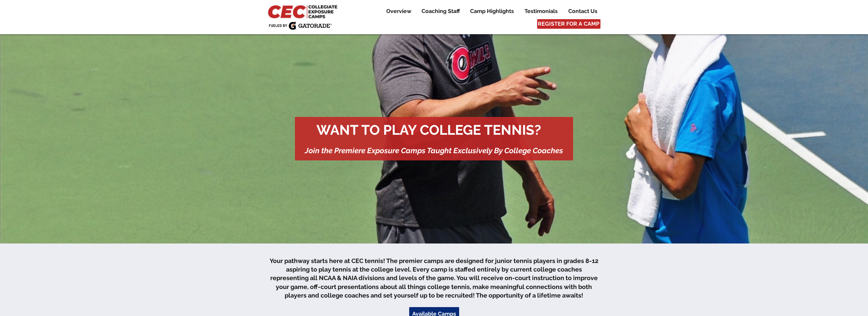 The image size is (868, 316). I want to click on img: Fueled by Gatorade.png, so click(300, 26).